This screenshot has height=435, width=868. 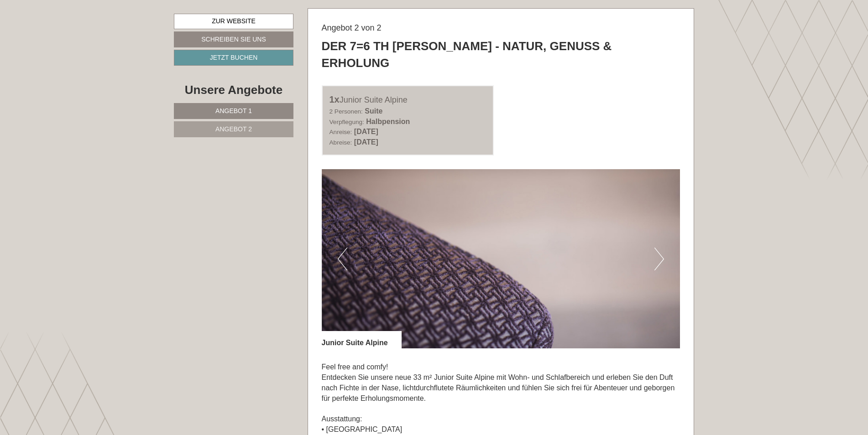 What do you see at coordinates (234, 58) in the screenshot?
I see `a: Jetzt buchen` at bounding box center [234, 58].